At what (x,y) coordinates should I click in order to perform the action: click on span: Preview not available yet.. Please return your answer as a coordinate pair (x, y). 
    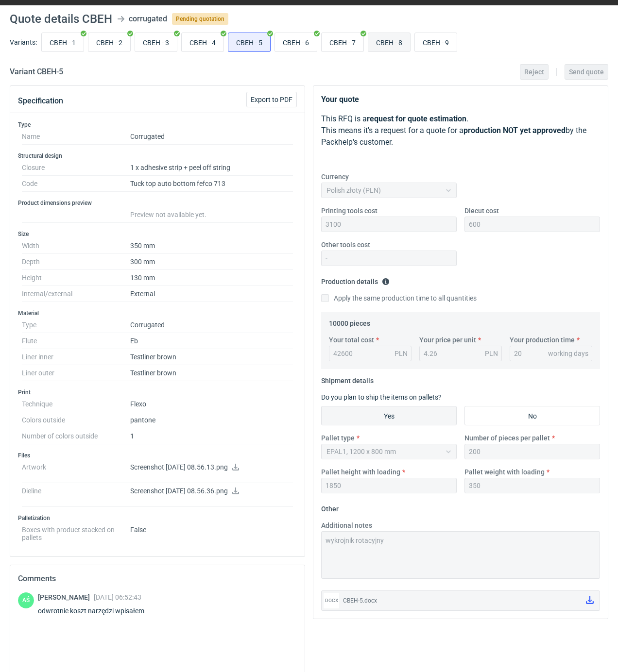
    Looking at the image, I should click on (168, 214).